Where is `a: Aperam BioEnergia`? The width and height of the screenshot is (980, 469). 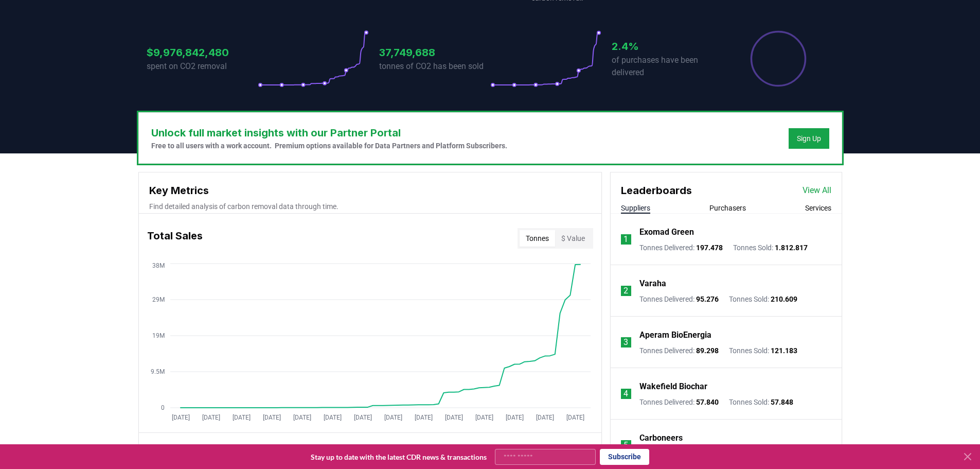
a: Aperam BioEnergia is located at coordinates (676, 335).